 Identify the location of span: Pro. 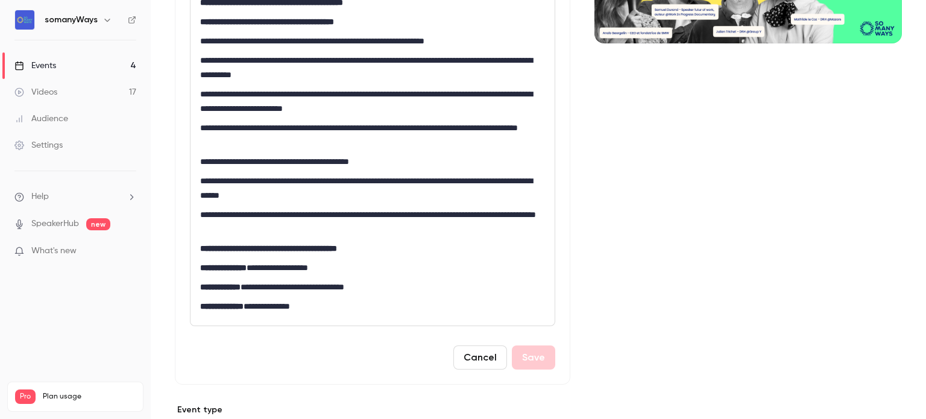
(25, 397).